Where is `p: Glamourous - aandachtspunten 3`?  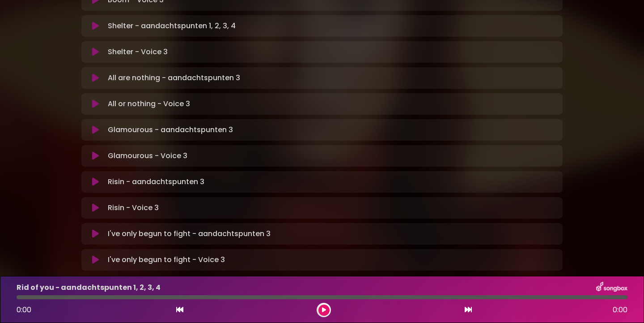 p: Glamourous - aandachtspunten 3 is located at coordinates (171, 130).